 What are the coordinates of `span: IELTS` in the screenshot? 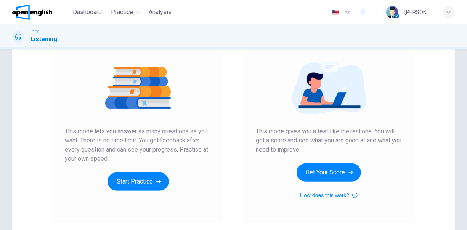 It's located at (35, 32).